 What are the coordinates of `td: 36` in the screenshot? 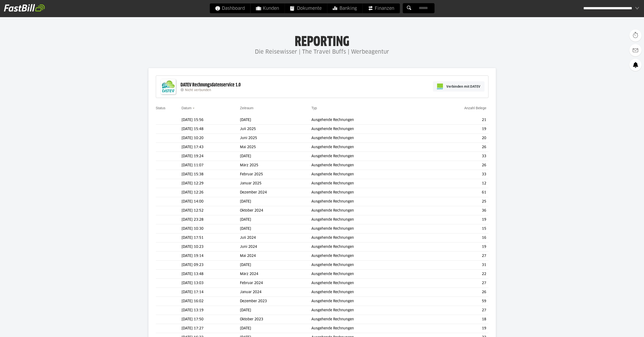 It's located at (456, 211).